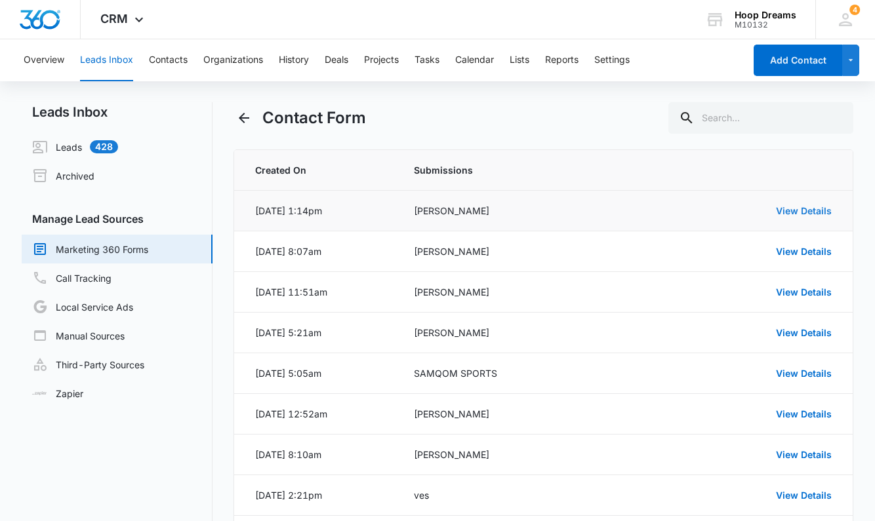 The width and height of the screenshot is (875, 521). I want to click on button: Back, so click(244, 118).